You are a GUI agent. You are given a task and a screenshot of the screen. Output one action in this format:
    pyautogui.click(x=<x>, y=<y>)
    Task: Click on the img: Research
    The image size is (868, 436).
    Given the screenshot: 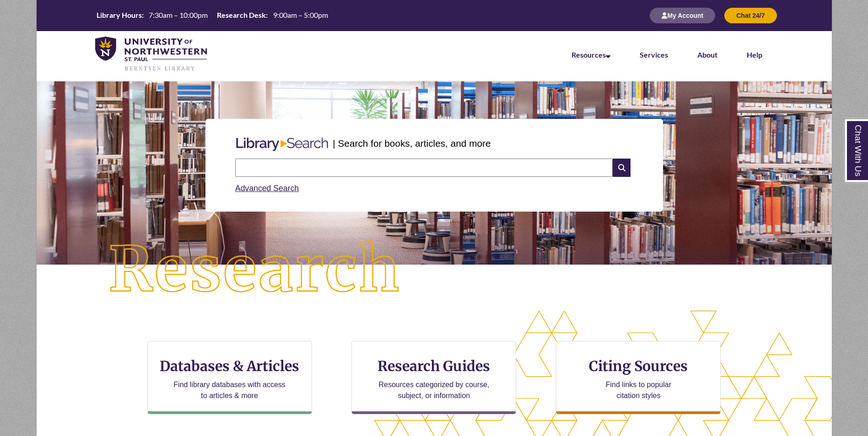 What is the action you would take?
    pyautogui.click(x=255, y=271)
    